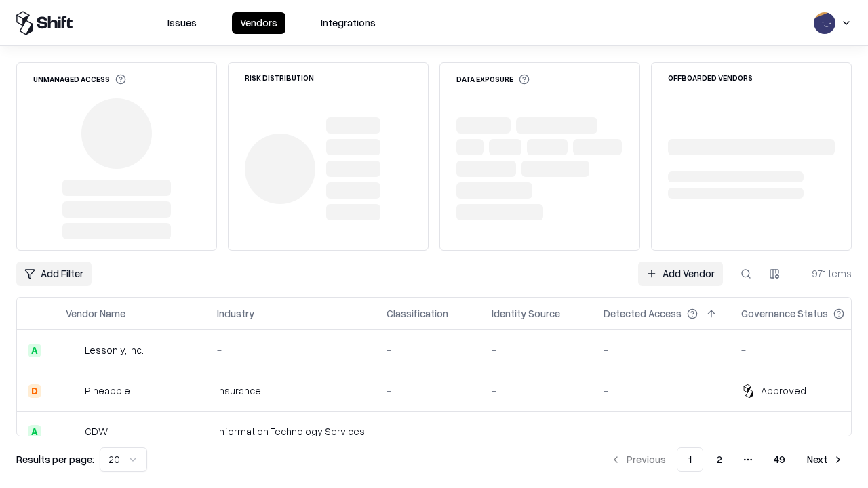 Image resolution: width=868 pixels, height=488 pixels. I want to click on img: Lessonly, Inc., so click(72, 351).